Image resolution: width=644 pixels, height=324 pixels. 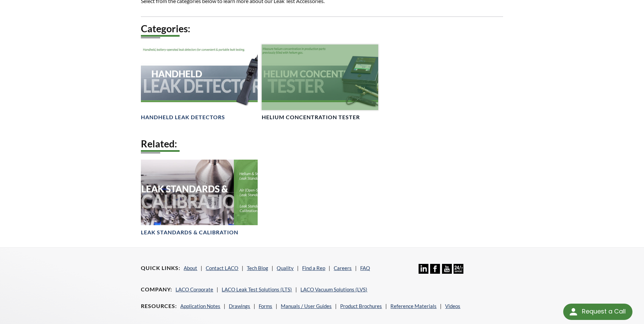 I want to click on a: Contact LACO, so click(x=222, y=268).